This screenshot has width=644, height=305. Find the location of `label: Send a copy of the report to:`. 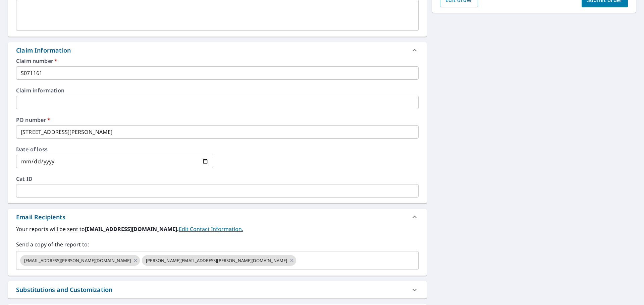

label: Send a copy of the report to: is located at coordinates (217, 245).